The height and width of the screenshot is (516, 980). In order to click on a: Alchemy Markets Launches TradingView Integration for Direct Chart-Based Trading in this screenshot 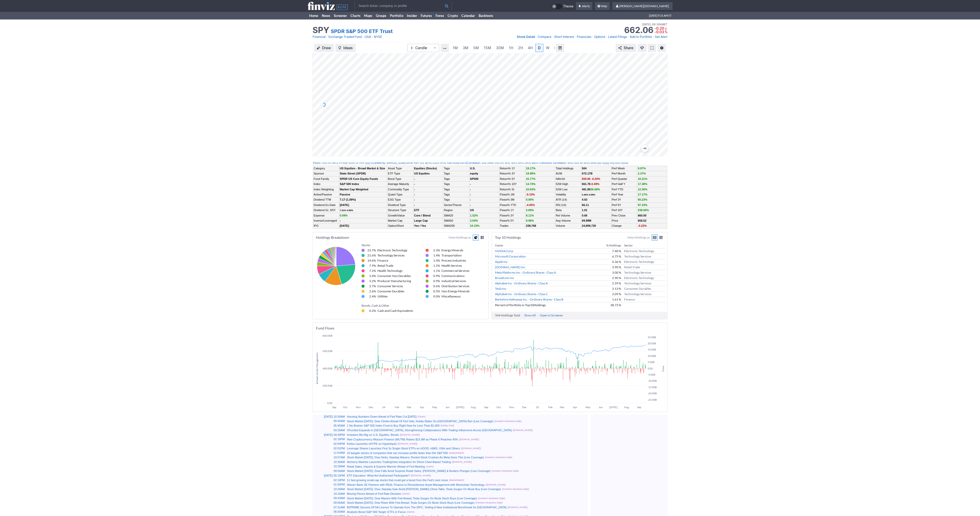, I will do `click(399, 462)`.